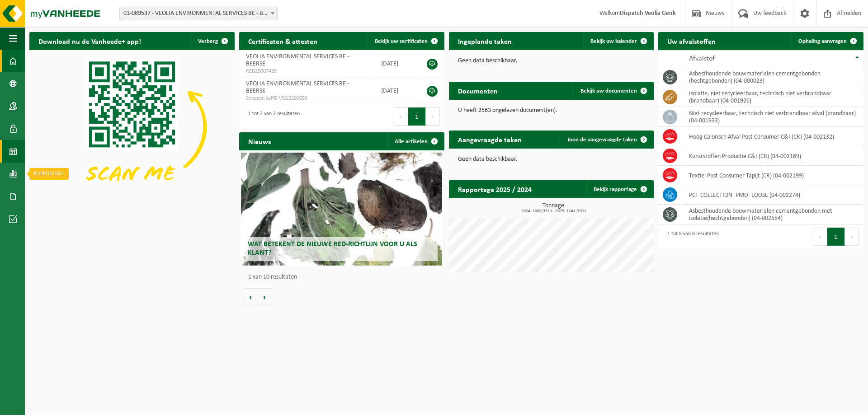 Image resolution: width=868 pixels, height=415 pixels. I want to click on h2: Download nu de Vanheede+ app!, so click(89, 41).